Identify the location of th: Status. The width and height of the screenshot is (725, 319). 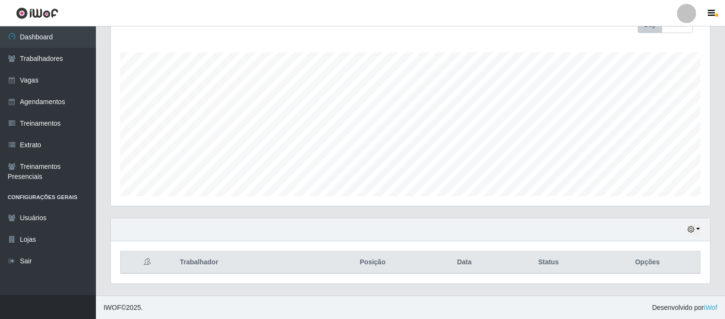
(548, 262).